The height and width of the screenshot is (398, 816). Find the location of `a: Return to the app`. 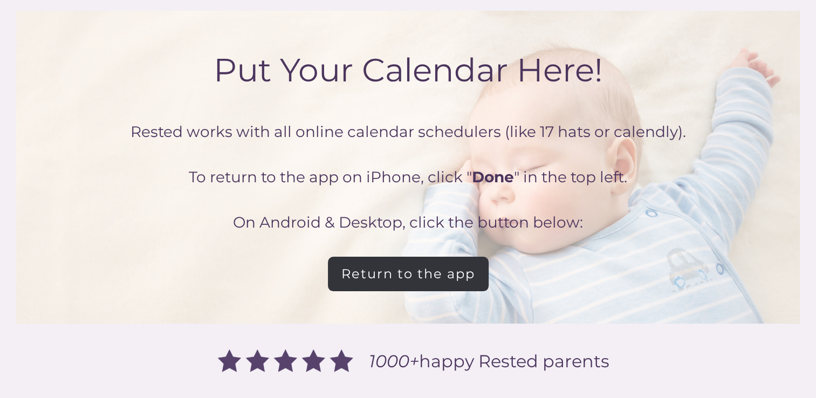

a: Return to the app is located at coordinates (408, 274).